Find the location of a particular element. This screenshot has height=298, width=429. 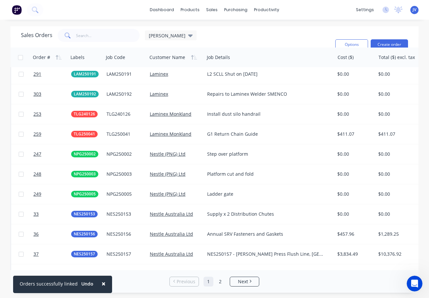

div: NES250156 is located at coordinates (125, 234).